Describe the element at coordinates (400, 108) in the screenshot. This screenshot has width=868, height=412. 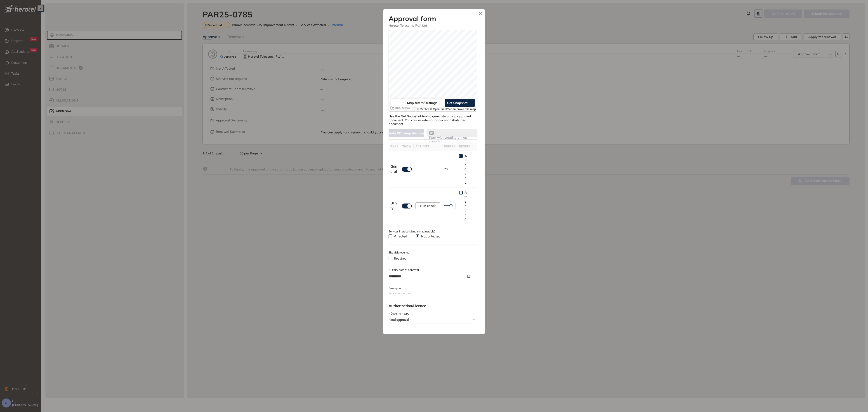
I see `a: Mapbox logo` at that location.